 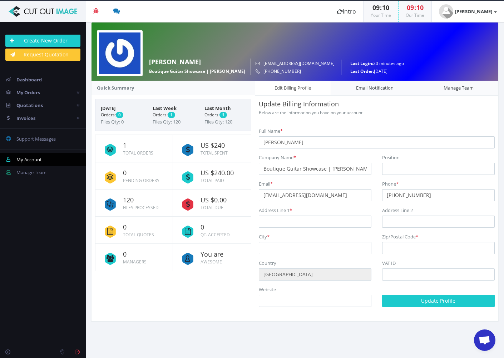 What do you see at coordinates (28, 93) in the screenshot?
I see `span: My Orders` at bounding box center [28, 93].